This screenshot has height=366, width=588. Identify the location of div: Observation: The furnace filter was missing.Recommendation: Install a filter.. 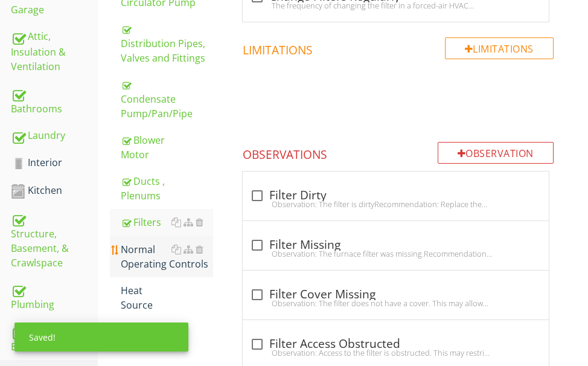
(395, 254).